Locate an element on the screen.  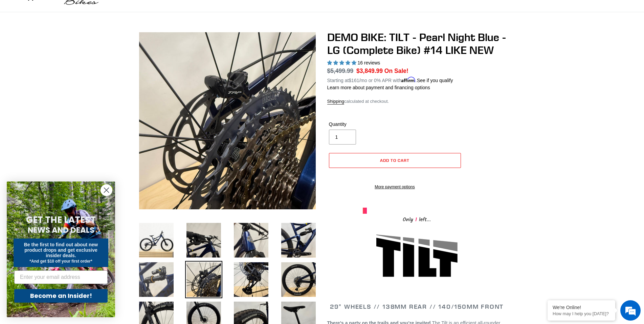
img: d_696896380_company_1647369064580_696896380 is located at coordinates (30, 42).